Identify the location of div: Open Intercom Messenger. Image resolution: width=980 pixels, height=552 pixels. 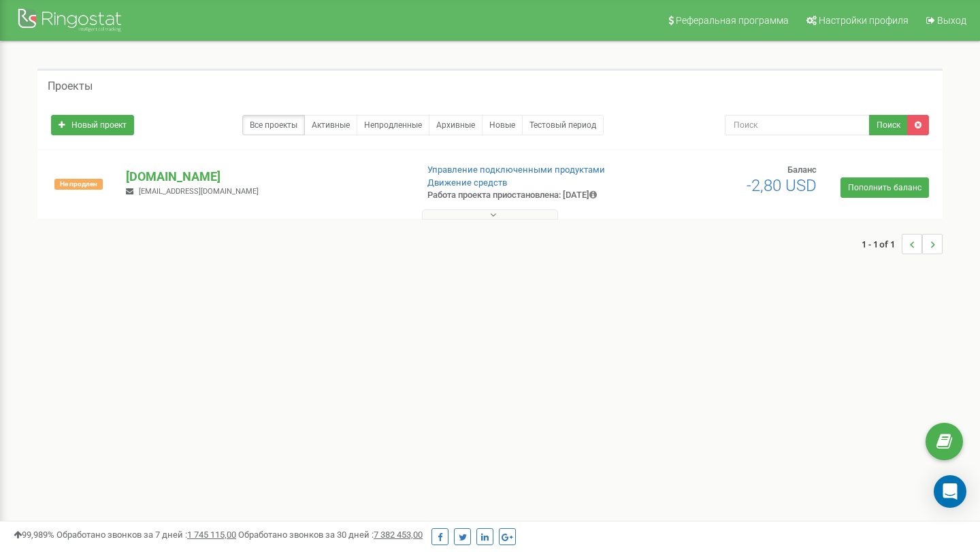
(950, 491).